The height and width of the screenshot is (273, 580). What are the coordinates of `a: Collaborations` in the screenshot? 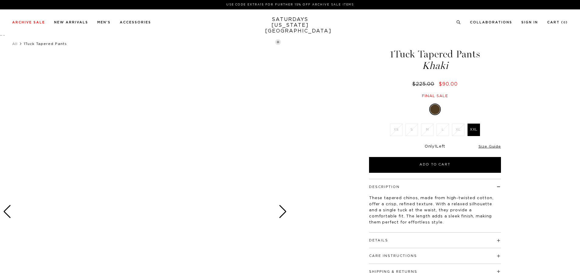 It's located at (491, 22).